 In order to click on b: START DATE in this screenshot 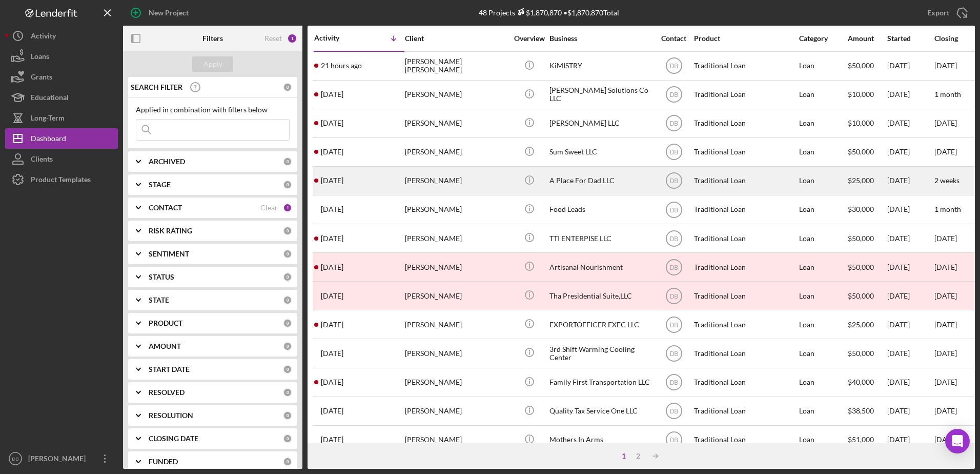, I will do `click(169, 369)`.